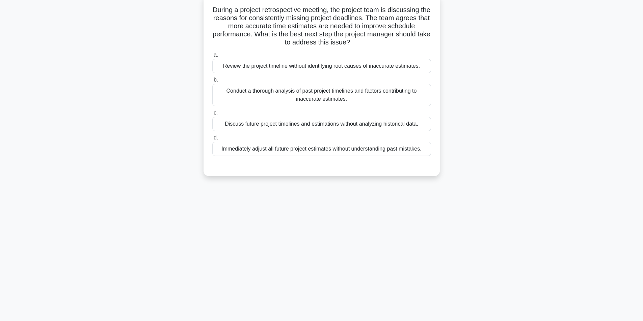 Image resolution: width=643 pixels, height=321 pixels. I want to click on div: Review the project timeline without identifying root causes of inaccurate estimates., so click(321, 66).